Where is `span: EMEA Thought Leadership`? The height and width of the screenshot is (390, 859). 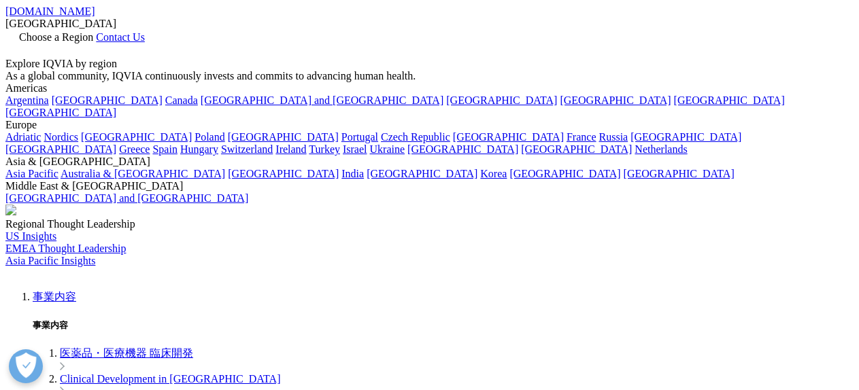
span: EMEA Thought Leadership is located at coordinates (65, 248).